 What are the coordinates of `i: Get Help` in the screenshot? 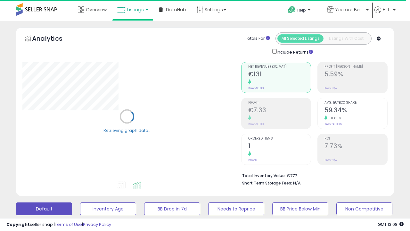 It's located at (292, 10).